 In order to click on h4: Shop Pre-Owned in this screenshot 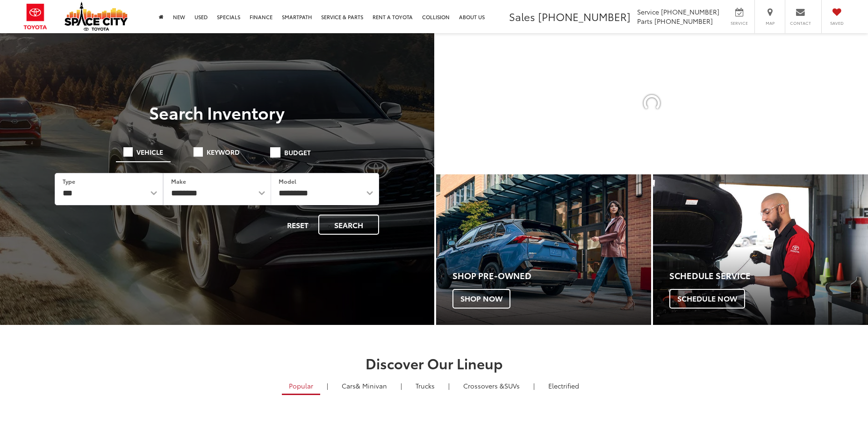, I will do `click(552, 276)`.